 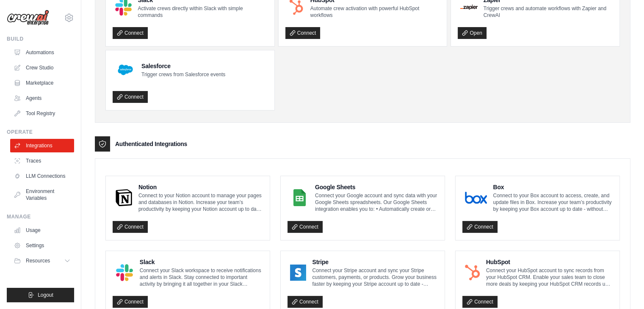 I want to click on img: Notion Logo, so click(x=124, y=198).